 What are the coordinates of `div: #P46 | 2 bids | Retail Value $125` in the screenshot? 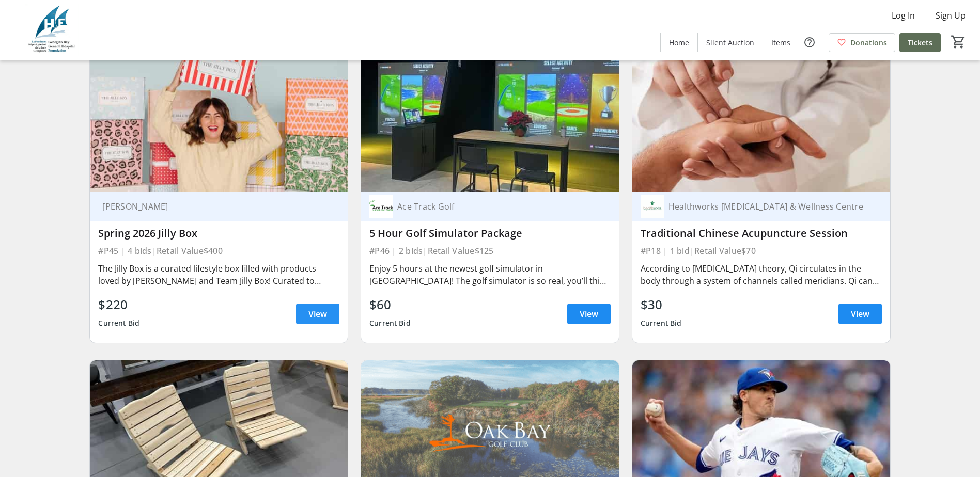 It's located at (490, 251).